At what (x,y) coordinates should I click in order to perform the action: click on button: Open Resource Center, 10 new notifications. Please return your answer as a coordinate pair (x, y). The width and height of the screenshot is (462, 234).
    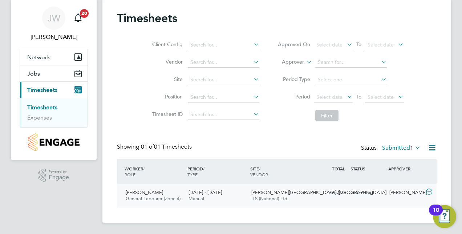
    Looking at the image, I should click on (445, 217).